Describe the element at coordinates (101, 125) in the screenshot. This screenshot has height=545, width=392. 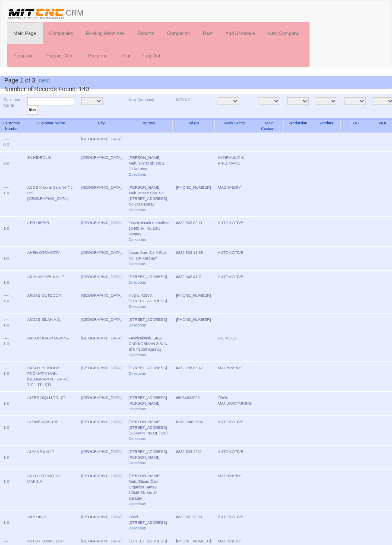
I see `th: City` at that location.